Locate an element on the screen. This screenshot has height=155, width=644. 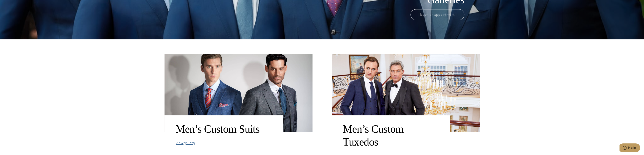
span: Help is located at coordinates (12, 4).